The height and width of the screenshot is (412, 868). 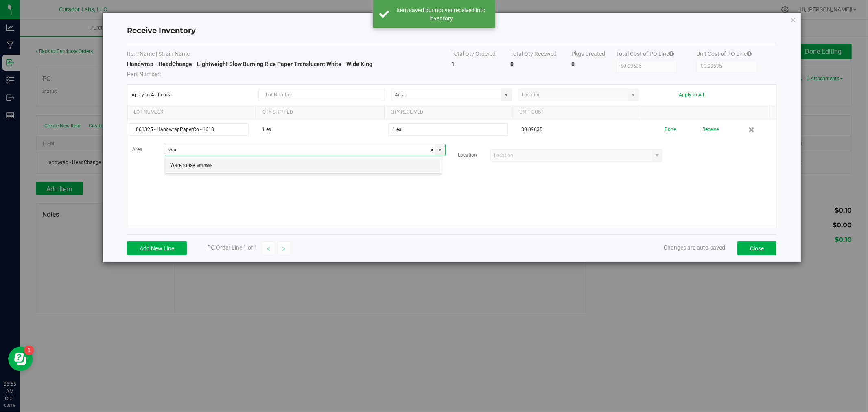 What do you see at coordinates (320, 112) in the screenshot?
I see `th: Qty Shipped` at bounding box center [320, 112].